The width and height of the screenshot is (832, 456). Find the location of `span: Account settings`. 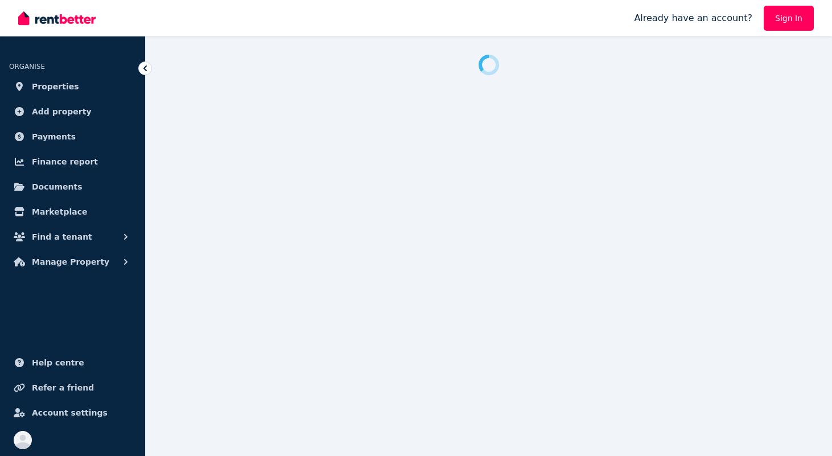

span: Account settings is located at coordinates (69, 413).